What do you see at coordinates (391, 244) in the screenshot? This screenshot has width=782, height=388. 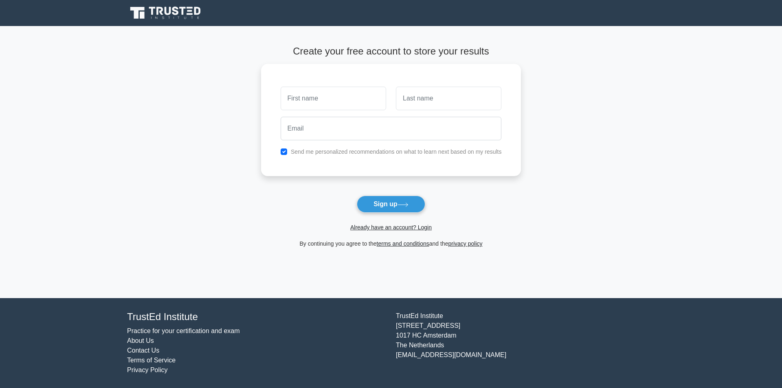 I see `div: By continuing you agree to the and the` at bounding box center [391, 244].